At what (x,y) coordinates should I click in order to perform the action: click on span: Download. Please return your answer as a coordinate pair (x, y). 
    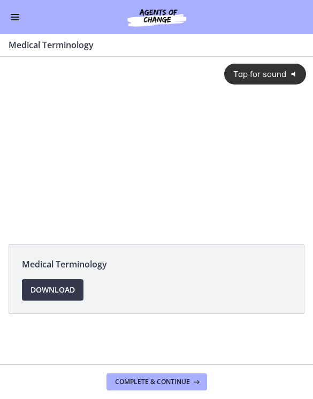
    Looking at the image, I should click on (52, 290).